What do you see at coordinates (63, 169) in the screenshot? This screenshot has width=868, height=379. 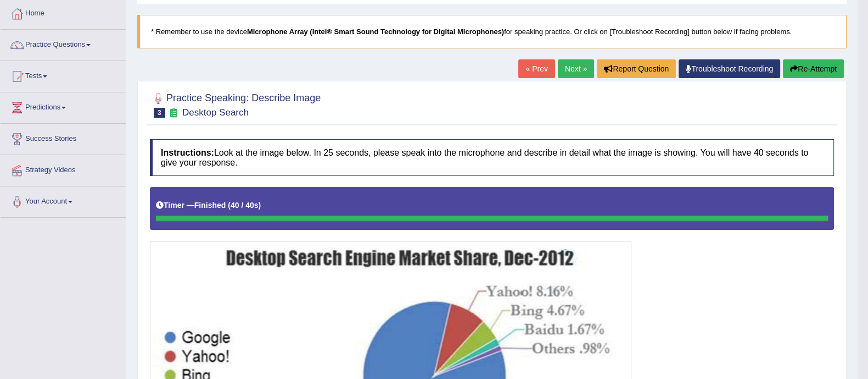 I see `a: Strategy Videos` at bounding box center [63, 169].